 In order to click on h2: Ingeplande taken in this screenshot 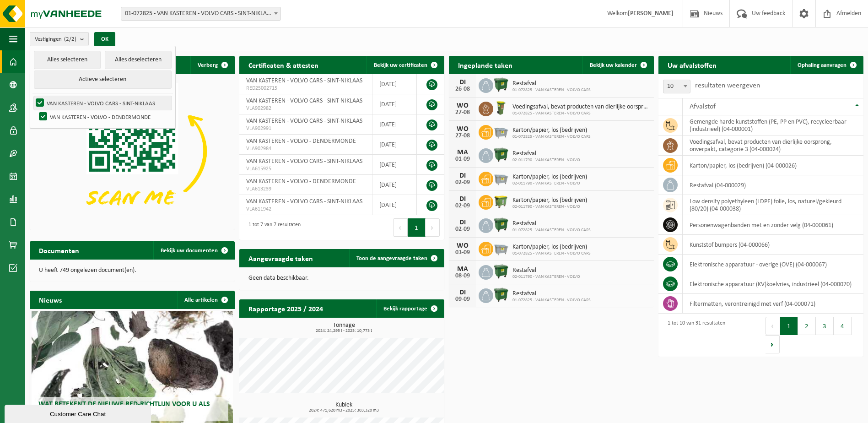, I will do `click(485, 65)`.